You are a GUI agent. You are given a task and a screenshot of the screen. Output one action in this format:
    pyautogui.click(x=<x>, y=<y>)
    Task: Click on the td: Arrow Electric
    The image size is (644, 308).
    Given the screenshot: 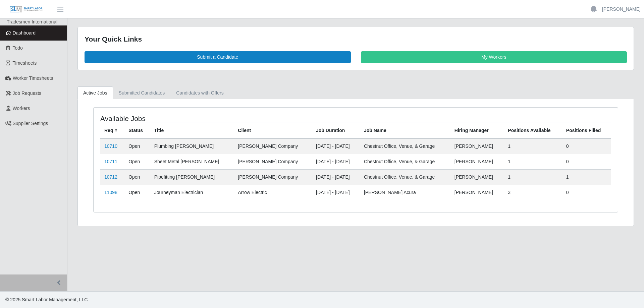 What is the action you would take?
    pyautogui.click(x=273, y=192)
    